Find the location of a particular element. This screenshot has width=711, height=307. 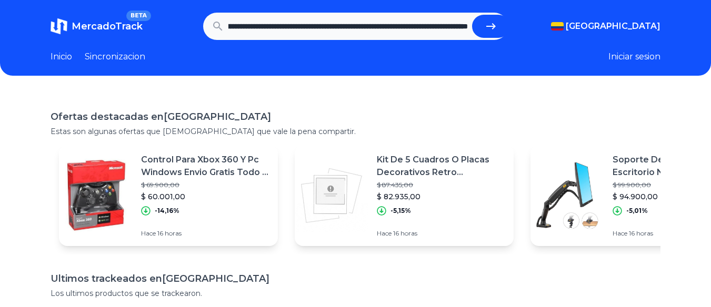

img: MercadoTrack is located at coordinates (59, 26).